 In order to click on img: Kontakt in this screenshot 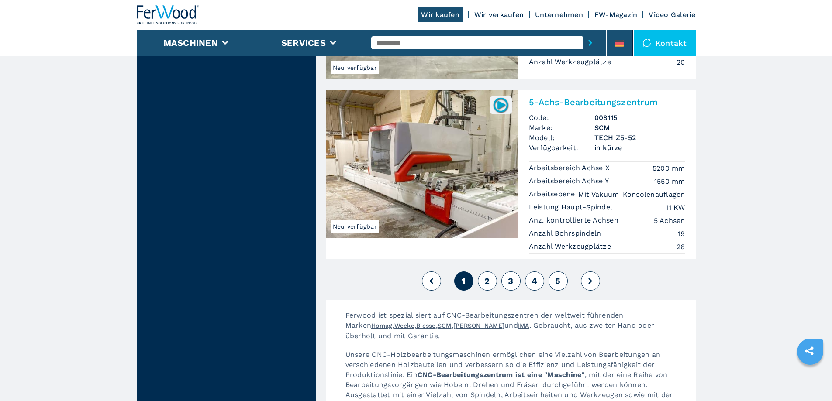, I will do `click(647, 43)`.